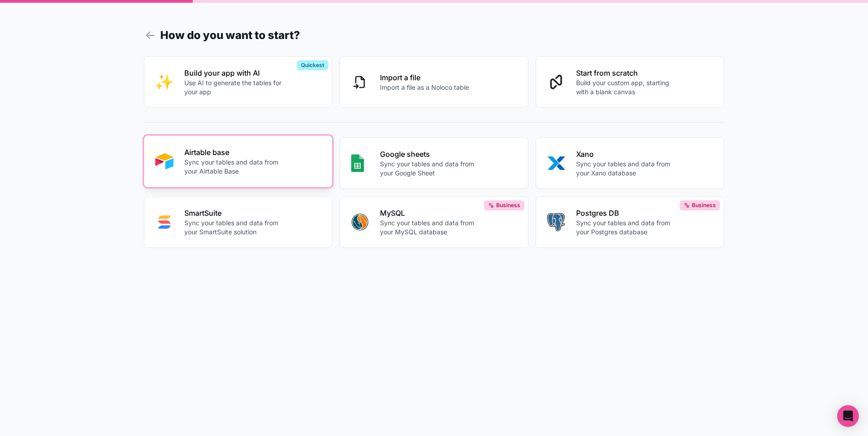  I want to click on button: INTERNAL_WITH_AIBuild your app with AIUse AI to generate the tables for your appQuickest, so click(238, 82).